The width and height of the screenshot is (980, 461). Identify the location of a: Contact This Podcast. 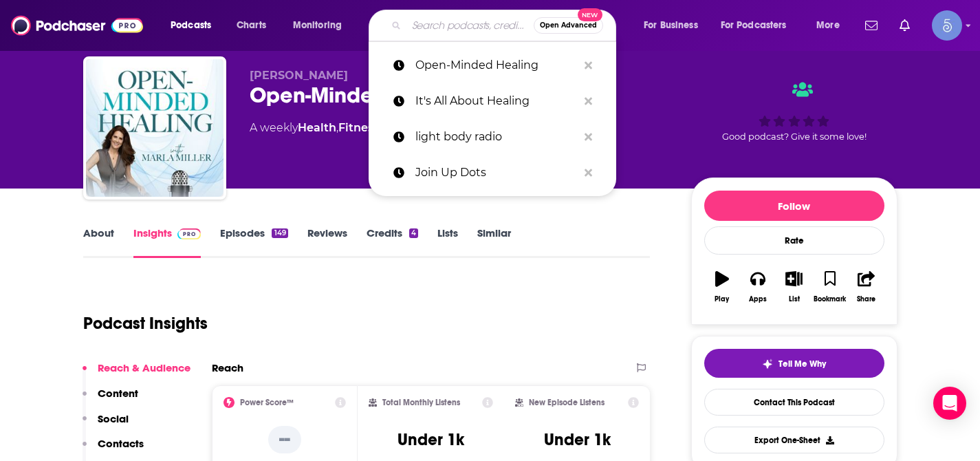
(794, 402).